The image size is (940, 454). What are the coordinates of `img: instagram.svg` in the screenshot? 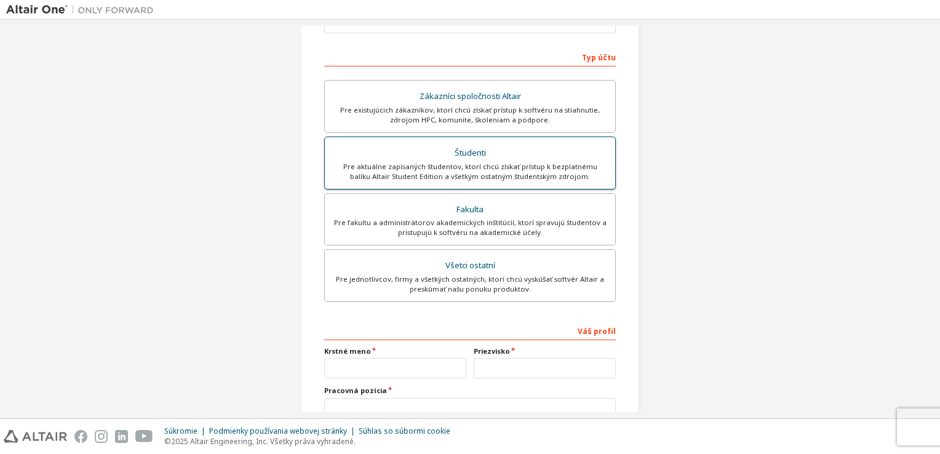 It's located at (101, 436).